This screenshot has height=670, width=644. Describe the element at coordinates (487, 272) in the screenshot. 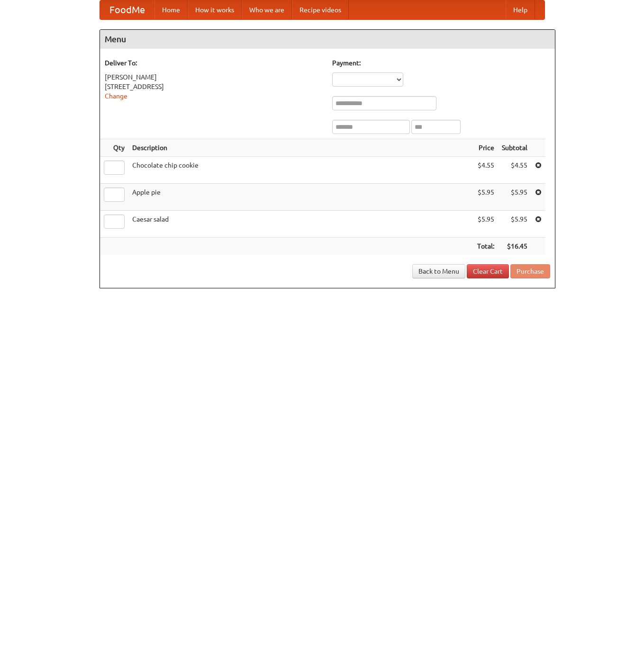

I see `a: Clear Cart` at that location.